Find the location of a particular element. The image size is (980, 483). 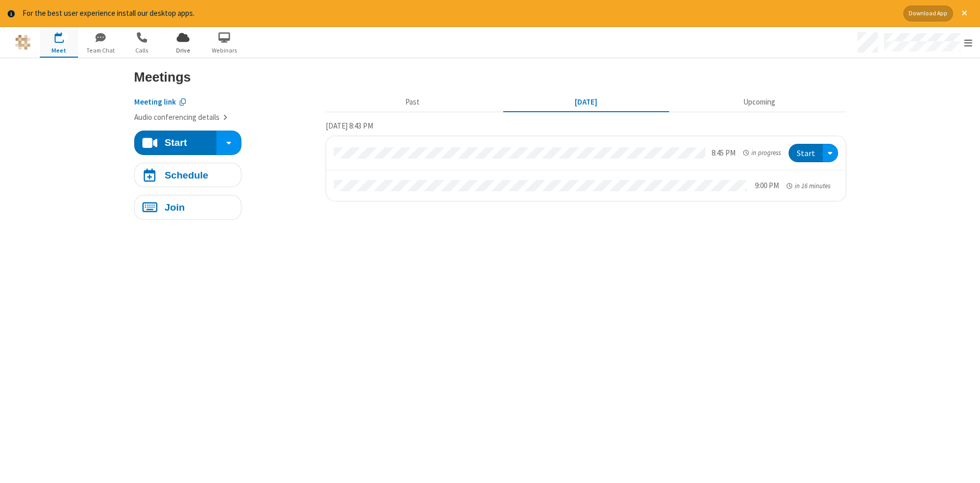

section: Today's Meetings is located at coordinates (586, 161).